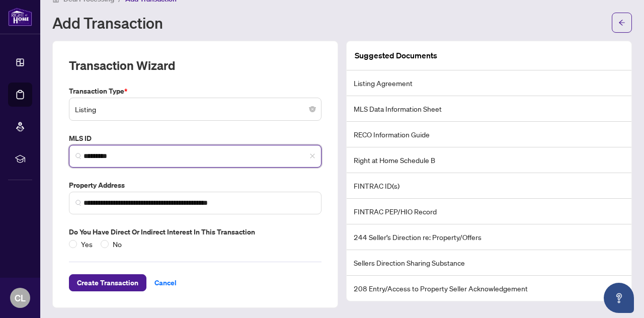  Describe the element at coordinates (166, 283) in the screenshot. I see `span: Cancel` at that location.